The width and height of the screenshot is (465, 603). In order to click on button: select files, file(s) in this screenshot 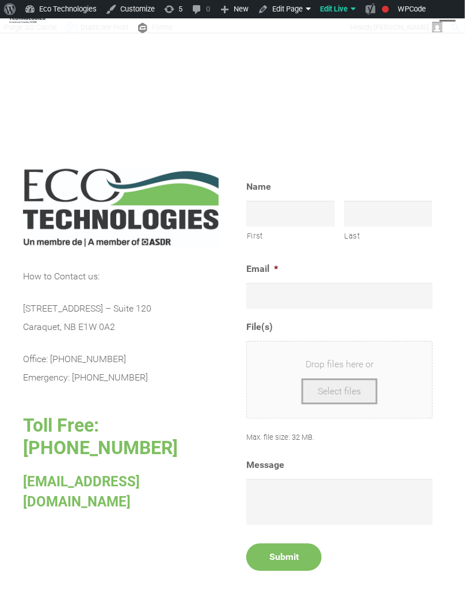, I will do `click(339, 392)`.